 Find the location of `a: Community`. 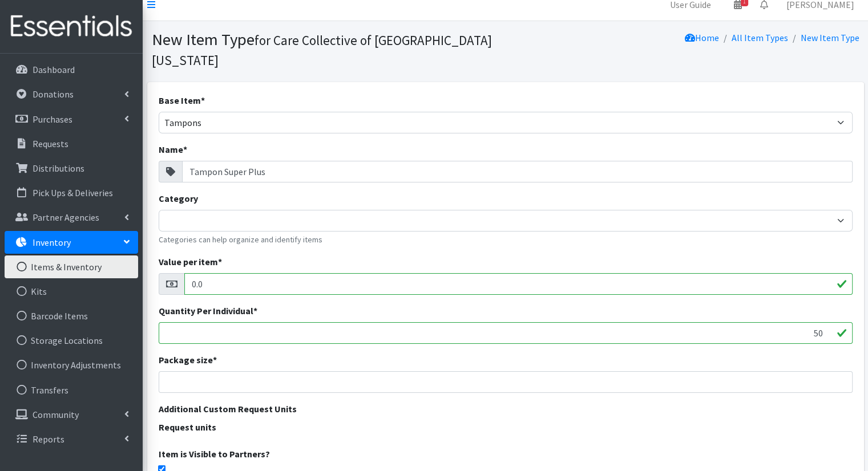

a: Community is located at coordinates (71, 414).